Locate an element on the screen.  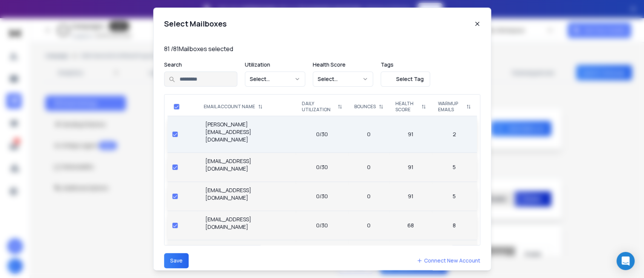
p: Tags is located at coordinates (406, 65).